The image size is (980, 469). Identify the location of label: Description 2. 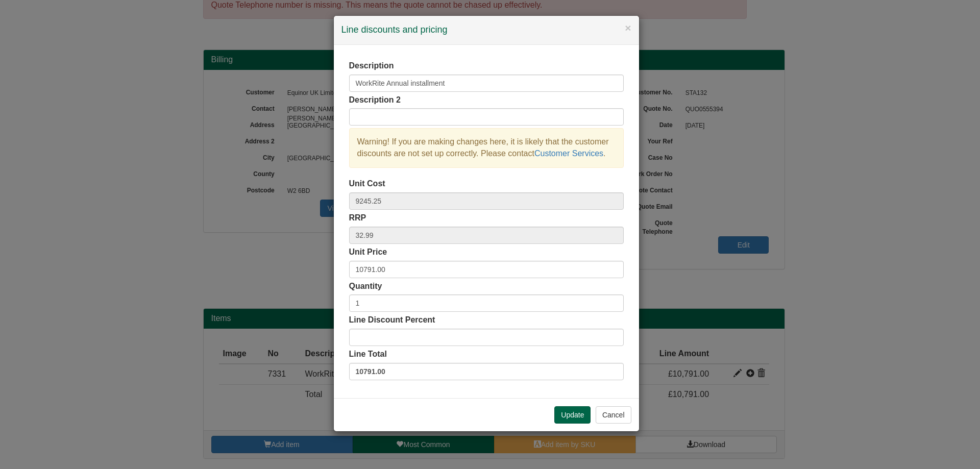
(375, 100).